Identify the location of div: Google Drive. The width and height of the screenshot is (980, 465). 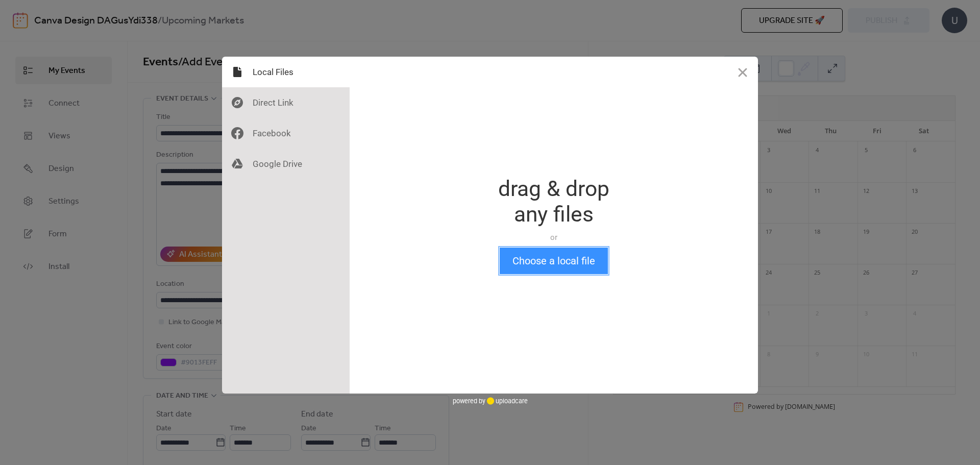
(286, 164).